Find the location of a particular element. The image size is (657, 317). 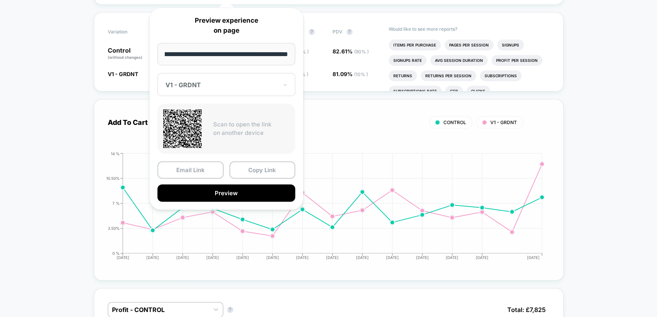

span: ( 10 % ) is located at coordinates (361, 74).